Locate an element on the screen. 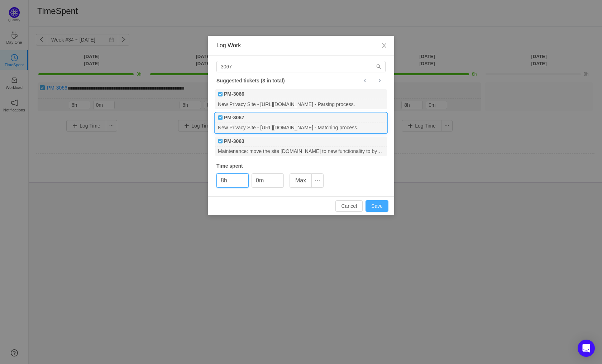 The width and height of the screenshot is (602, 364). div: Log Work is located at coordinates (301, 46).